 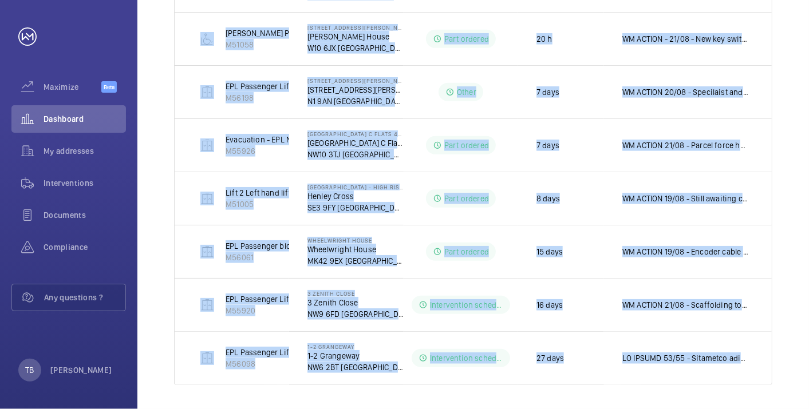 I want to click on p: WM ACTION 21/08 - Parcel force has 24 hours to update us on delivery will chase this morning 19/0..., so click(x=685, y=145).